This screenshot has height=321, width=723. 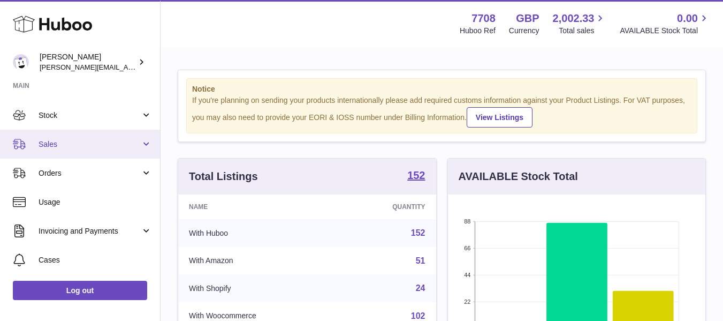 What do you see at coordinates (89, 173) in the screenshot?
I see `span: Orders` at bounding box center [89, 173].